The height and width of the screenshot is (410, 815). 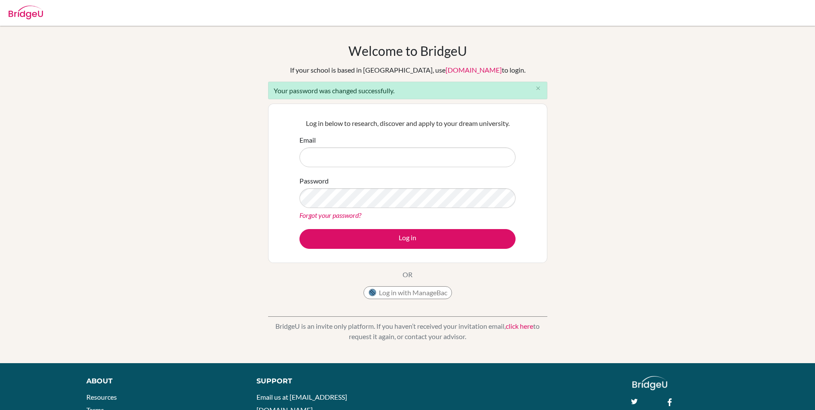 What do you see at coordinates (407, 123) in the screenshot?
I see `p: Log in below to research, discover and apply to your dream university.` at bounding box center [407, 123].